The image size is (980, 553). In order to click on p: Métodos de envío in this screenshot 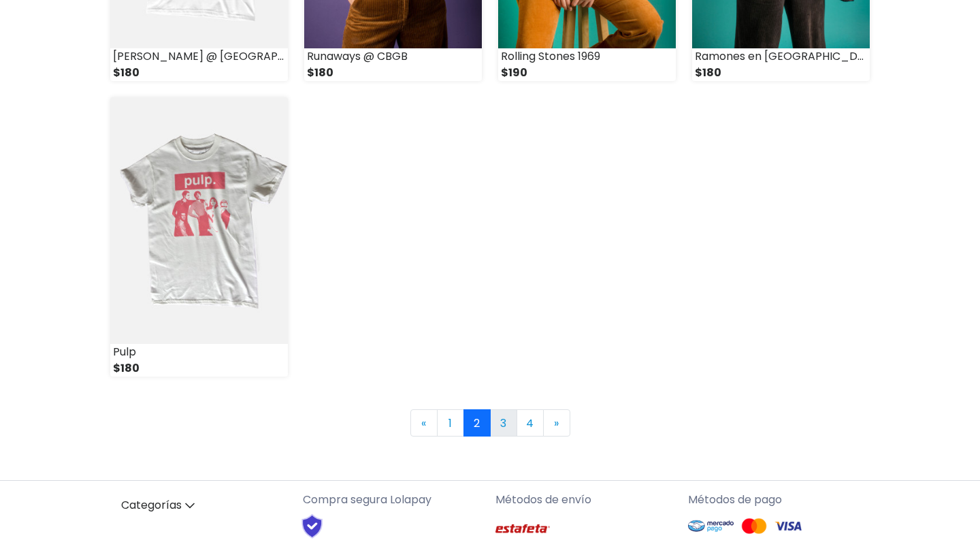, I will do `click(586, 500)`.